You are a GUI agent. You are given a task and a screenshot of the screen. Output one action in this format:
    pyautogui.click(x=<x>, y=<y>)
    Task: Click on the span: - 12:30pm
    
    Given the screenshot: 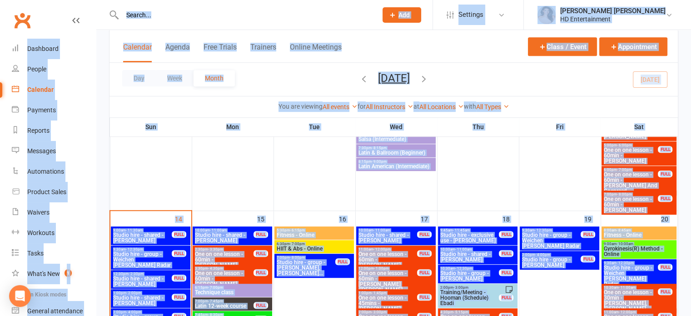 What is the action you would take?
    pyautogui.click(x=625, y=263)
    